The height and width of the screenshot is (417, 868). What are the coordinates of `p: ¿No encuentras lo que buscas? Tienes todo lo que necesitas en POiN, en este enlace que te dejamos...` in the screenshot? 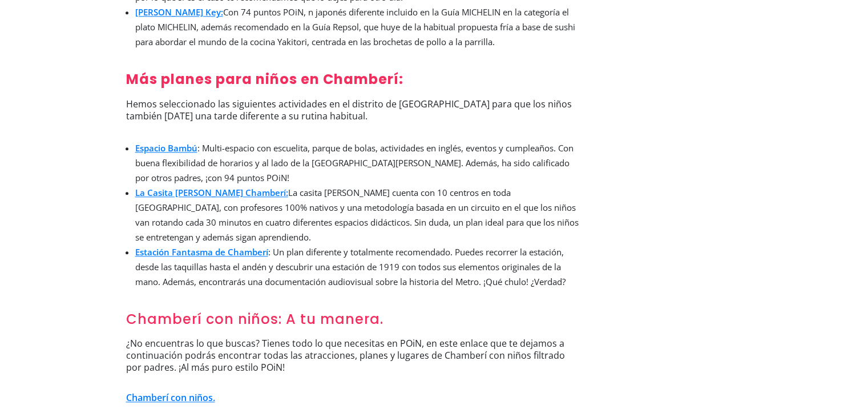 It's located at (353, 359).